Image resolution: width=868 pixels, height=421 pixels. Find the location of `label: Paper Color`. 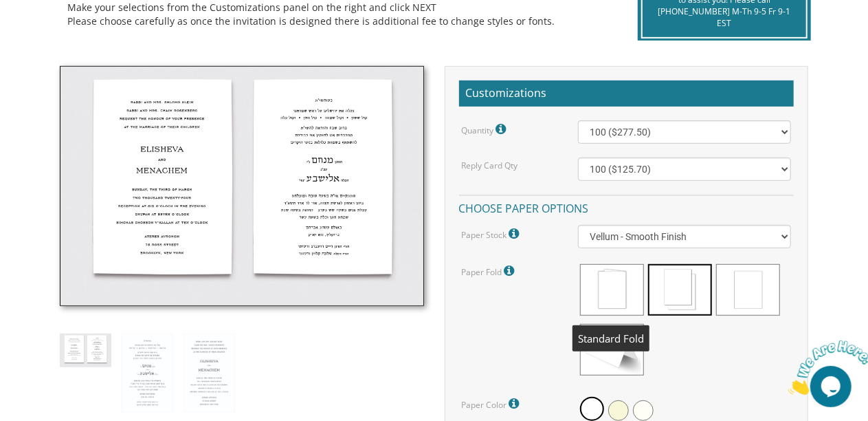

label: Paper Color is located at coordinates (492, 404).